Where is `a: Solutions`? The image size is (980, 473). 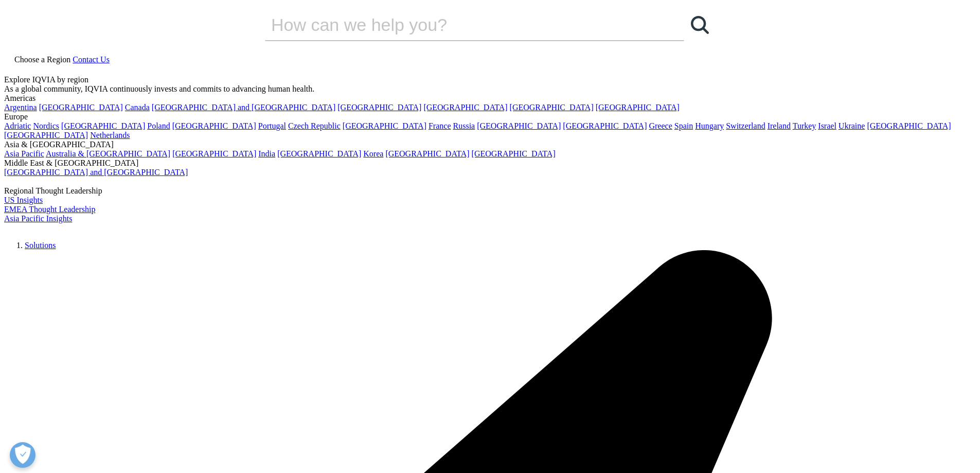 a: Solutions is located at coordinates (40, 245).